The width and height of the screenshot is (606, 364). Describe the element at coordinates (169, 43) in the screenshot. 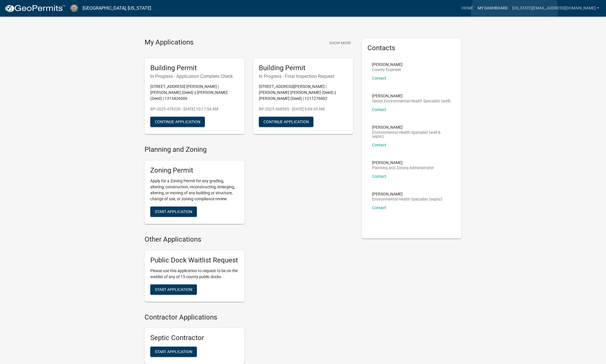

I see `h4: My Applications` at that location.